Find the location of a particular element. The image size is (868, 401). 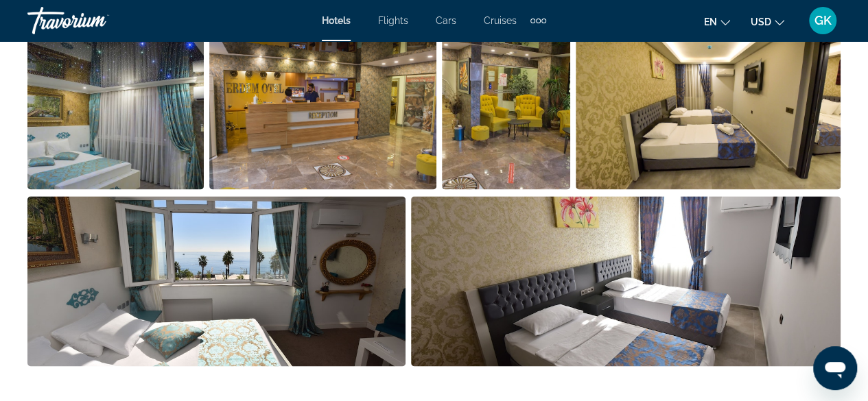

span: Cruises is located at coordinates (500, 20).